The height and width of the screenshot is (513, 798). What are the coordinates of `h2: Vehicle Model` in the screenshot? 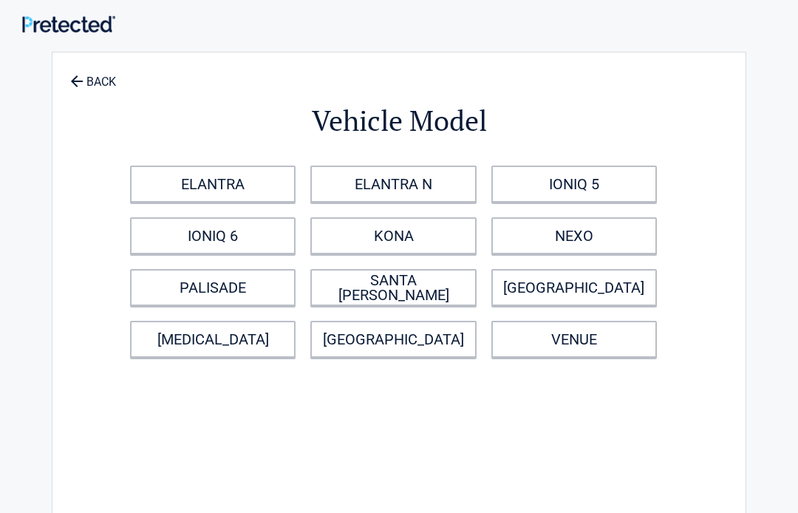 It's located at (399, 120).